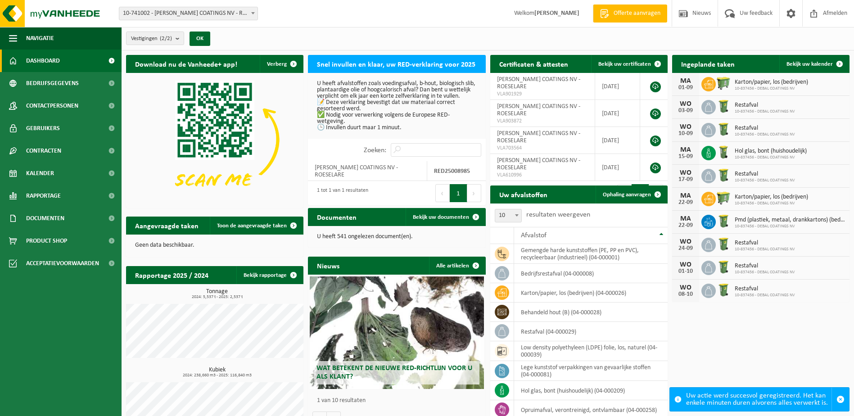 This screenshot has height=416, width=854. What do you see at coordinates (810, 64) in the screenshot?
I see `span: Bekijk uw kalender` at bounding box center [810, 64].